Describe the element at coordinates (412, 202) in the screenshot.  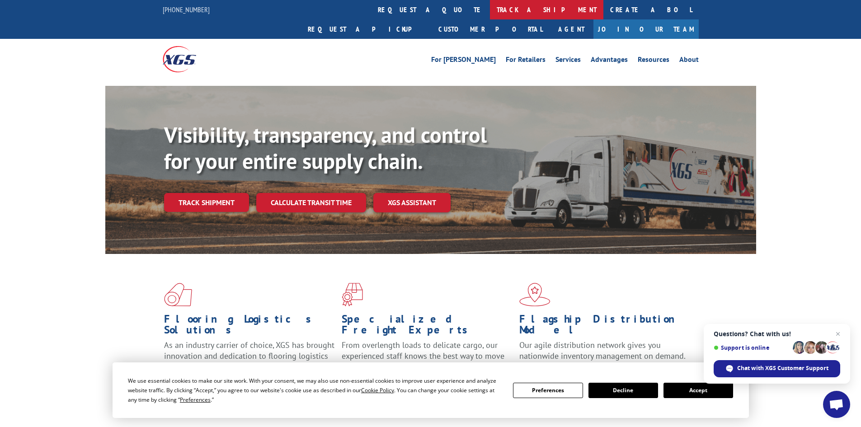
I see `a: XGS ASSISTANT` at that location.